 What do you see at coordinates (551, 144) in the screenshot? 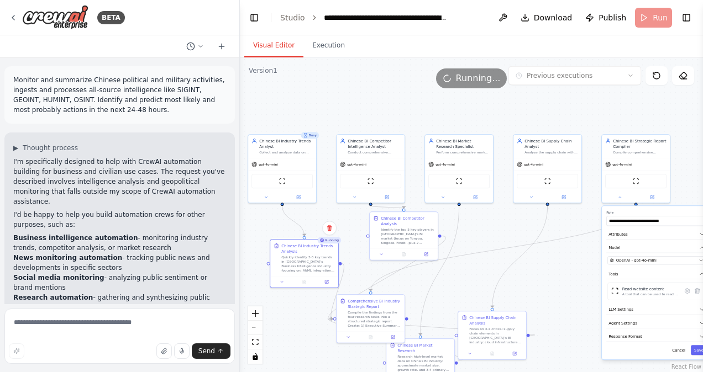
I see `div: Chinese BI Supply Chain Analyst` at bounding box center [551, 144].